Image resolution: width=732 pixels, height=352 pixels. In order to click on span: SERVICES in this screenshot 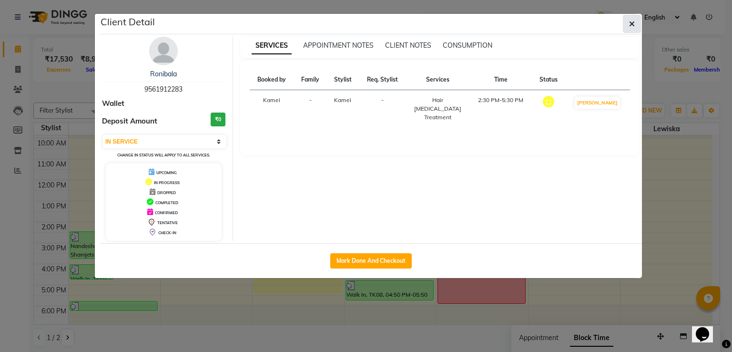, I will do `click(272, 46)`.